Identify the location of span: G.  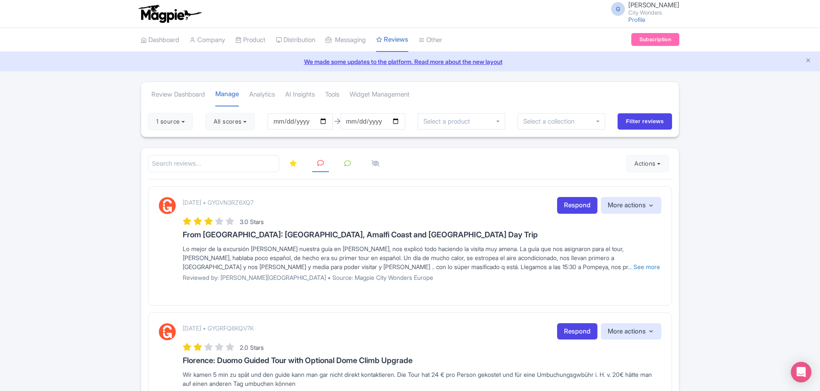
(618, 9).